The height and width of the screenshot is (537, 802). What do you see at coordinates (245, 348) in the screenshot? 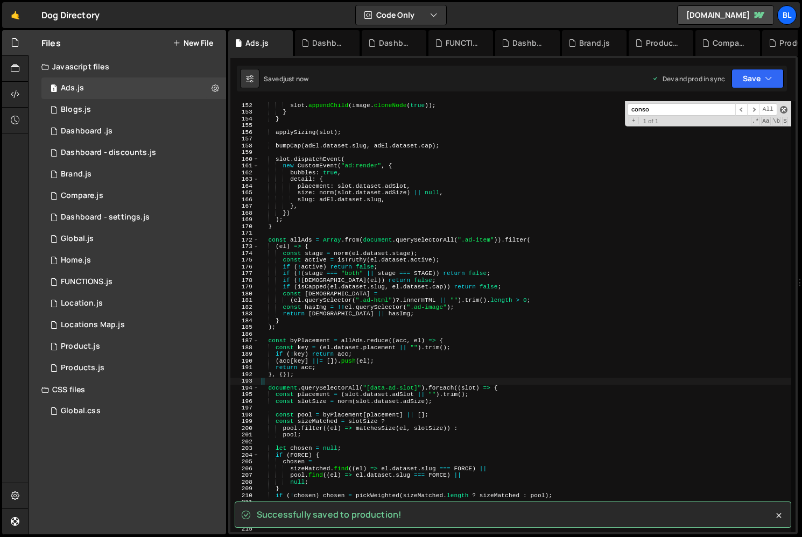
I see `div: 188` at bounding box center [245, 348].